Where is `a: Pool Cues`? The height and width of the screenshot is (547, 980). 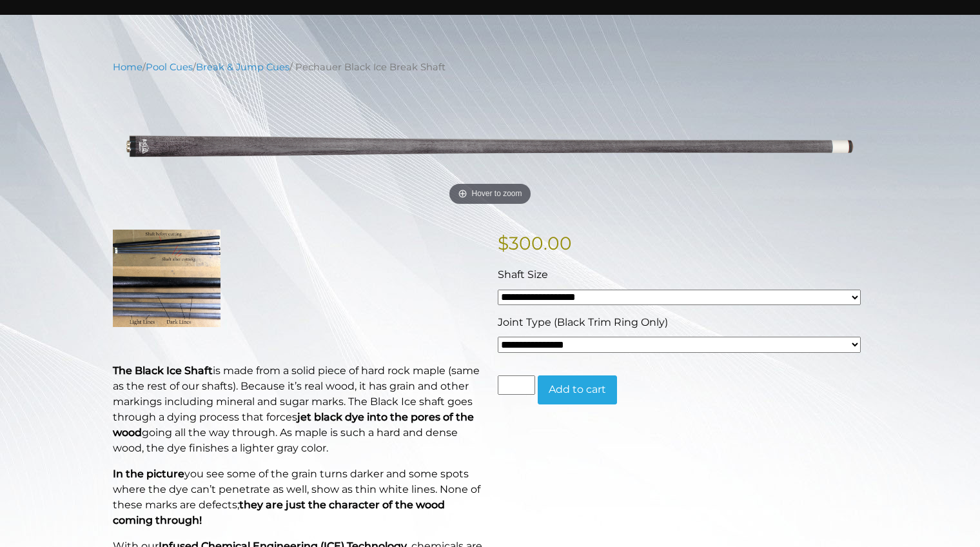
a: Pool Cues is located at coordinates (169, 67).